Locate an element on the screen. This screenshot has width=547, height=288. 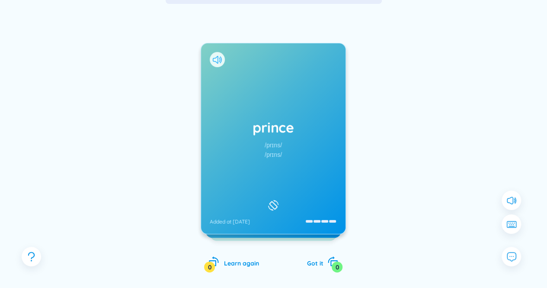
span: Learn again is located at coordinates (241, 263).